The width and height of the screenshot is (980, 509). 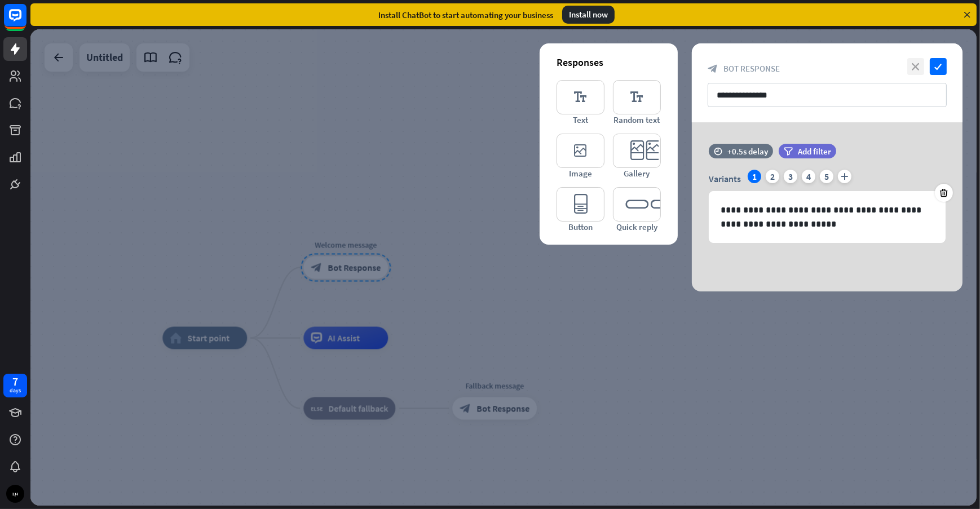 I want to click on i: time, so click(x=718, y=151).